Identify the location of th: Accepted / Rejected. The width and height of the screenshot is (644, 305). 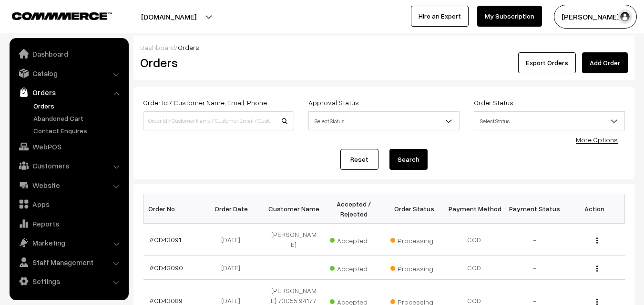
(354, 209).